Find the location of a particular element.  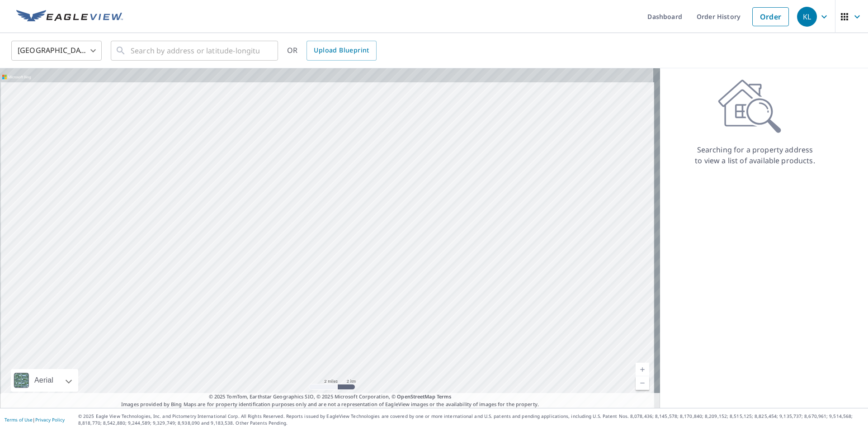

a: Order is located at coordinates (770, 17).